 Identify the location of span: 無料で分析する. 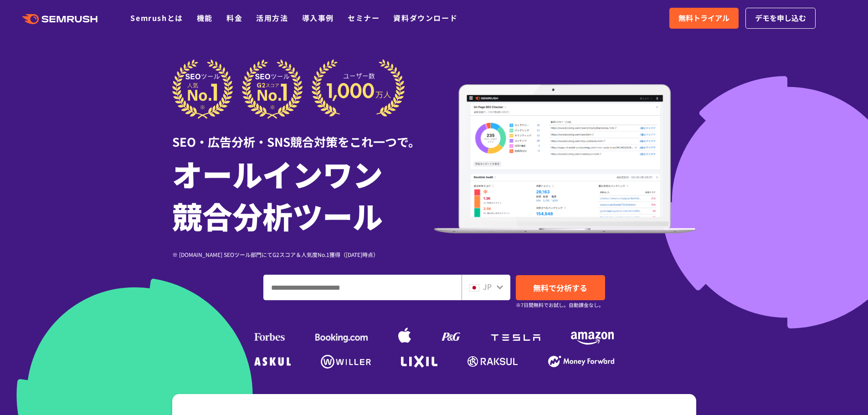
(560, 288).